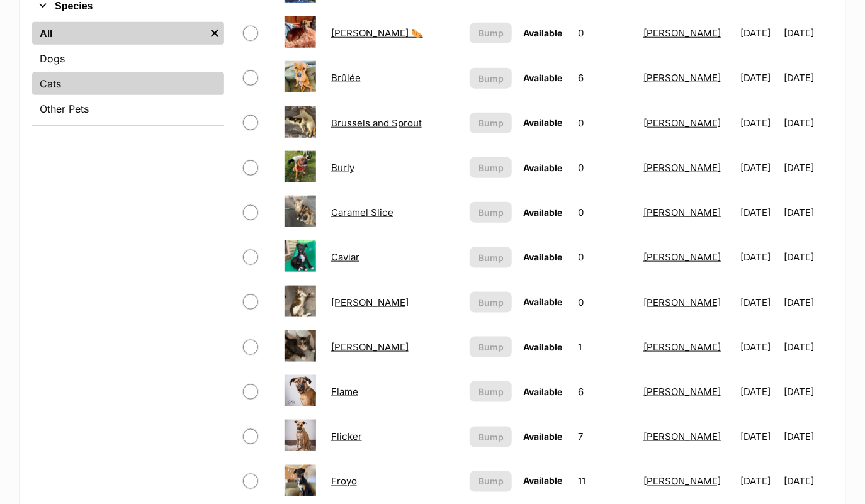 Image resolution: width=865 pixels, height=504 pixels. I want to click on a: Burly, so click(342, 167).